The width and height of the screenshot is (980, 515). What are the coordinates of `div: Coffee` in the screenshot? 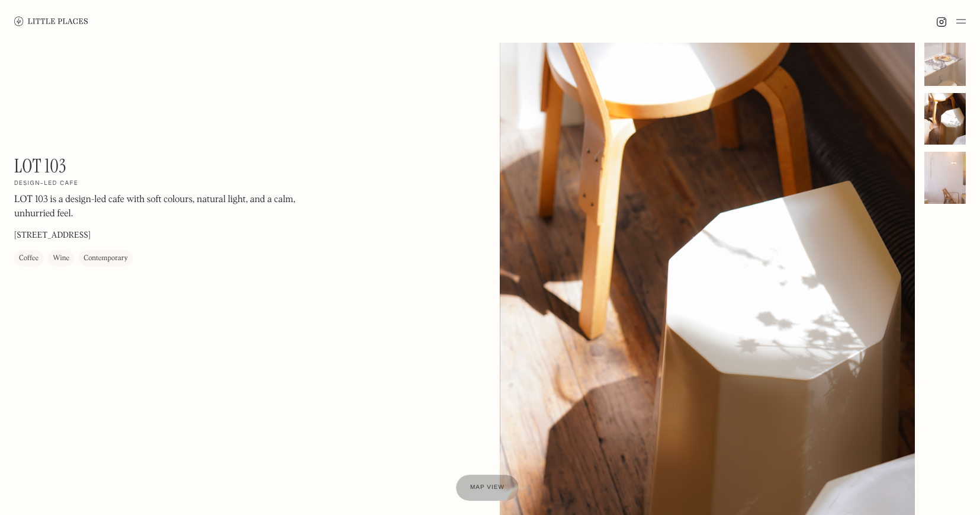 It's located at (28, 258).